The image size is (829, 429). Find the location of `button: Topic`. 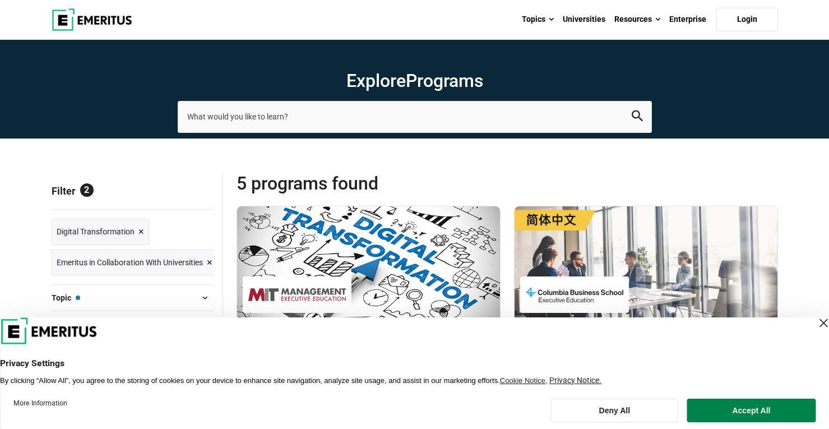

button: Topic is located at coordinates (132, 298).